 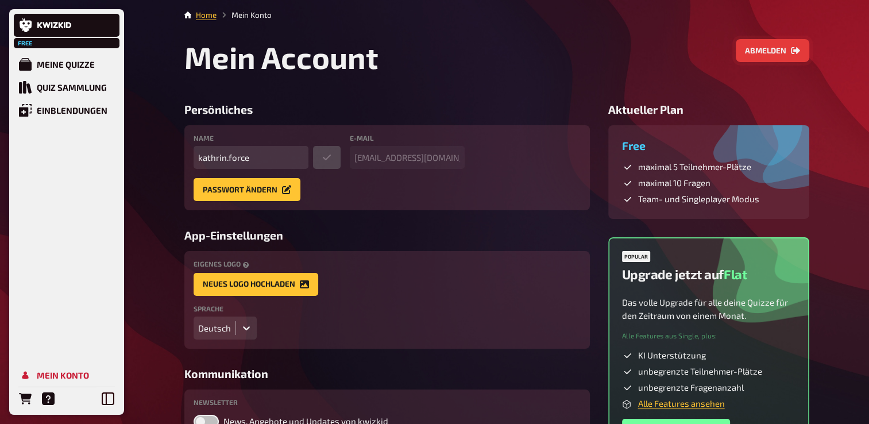 What do you see at coordinates (72, 87) in the screenshot?
I see `div: Quiz Sammlung` at bounding box center [72, 87].